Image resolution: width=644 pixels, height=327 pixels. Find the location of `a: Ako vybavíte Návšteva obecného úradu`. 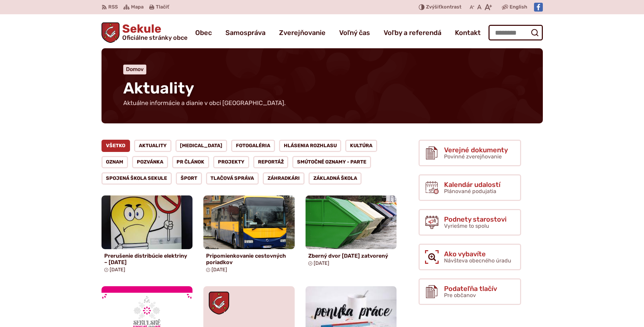

a: Ako vybavíte Návšteva obecného úradu is located at coordinates (470, 257).